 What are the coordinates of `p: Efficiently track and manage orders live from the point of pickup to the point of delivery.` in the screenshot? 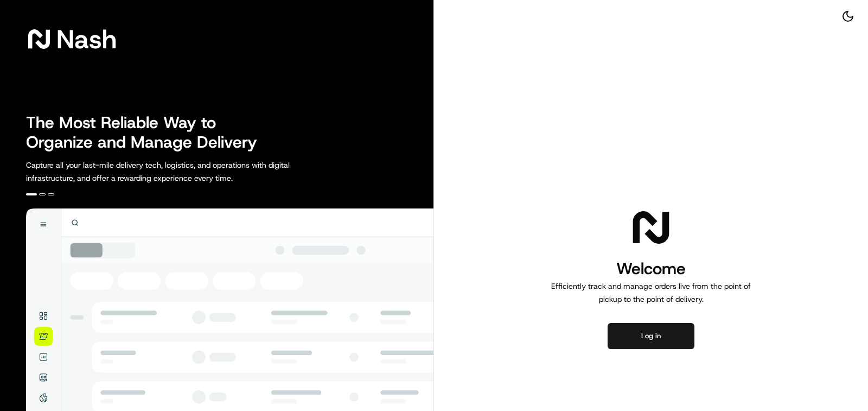 It's located at (651, 292).